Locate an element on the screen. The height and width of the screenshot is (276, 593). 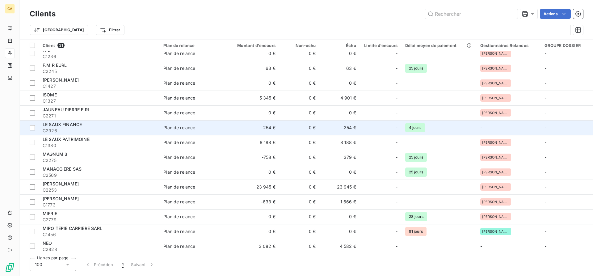
div: Délai moyen de paiement is located at coordinates (439, 45).